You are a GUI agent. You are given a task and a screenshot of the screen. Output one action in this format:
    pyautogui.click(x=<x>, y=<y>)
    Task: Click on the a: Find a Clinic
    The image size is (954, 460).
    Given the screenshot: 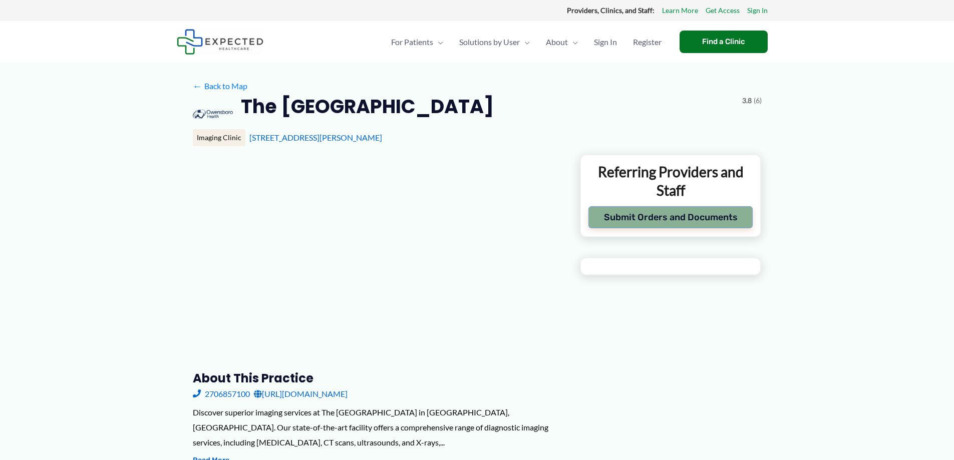 What is the action you would take?
    pyautogui.click(x=724, y=42)
    